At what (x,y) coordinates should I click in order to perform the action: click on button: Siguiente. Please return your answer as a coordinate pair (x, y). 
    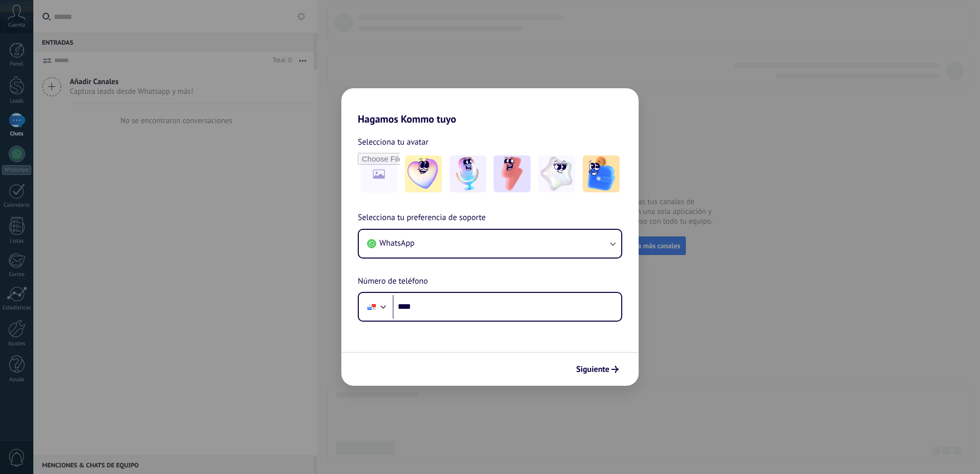
    Looking at the image, I should click on (598, 370).